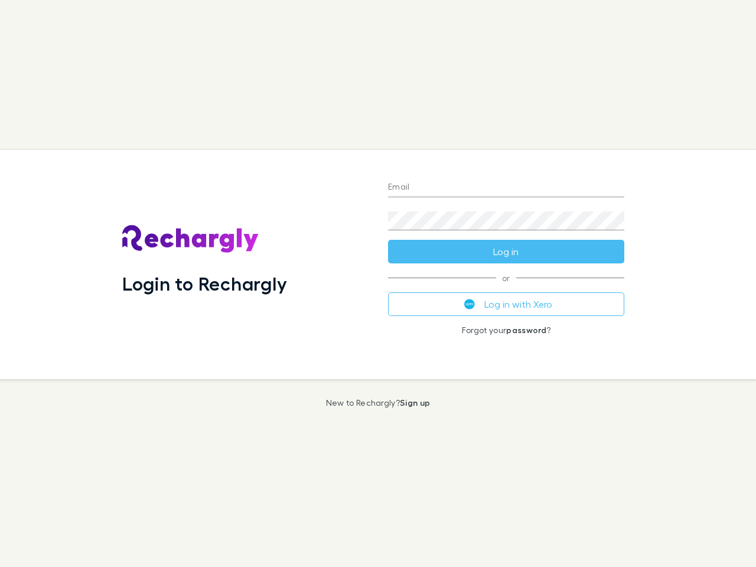 The height and width of the screenshot is (567, 756). I want to click on span: or, so click(506, 278).